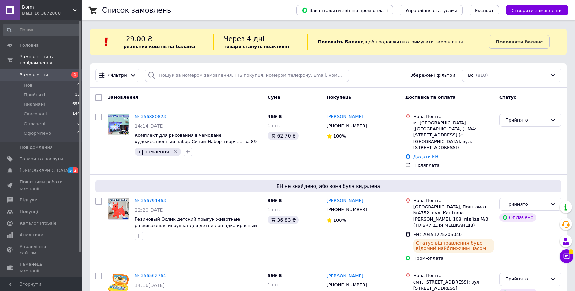 This screenshot has width=575, height=291. Describe the element at coordinates (41, 185) in the screenshot. I see `span: Показники роботи компанії` at that location.